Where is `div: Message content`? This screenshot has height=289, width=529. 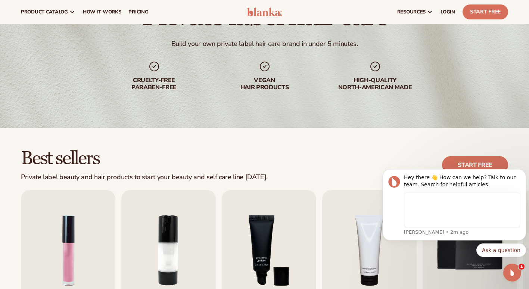
div: Message content is located at coordinates (83, 50).